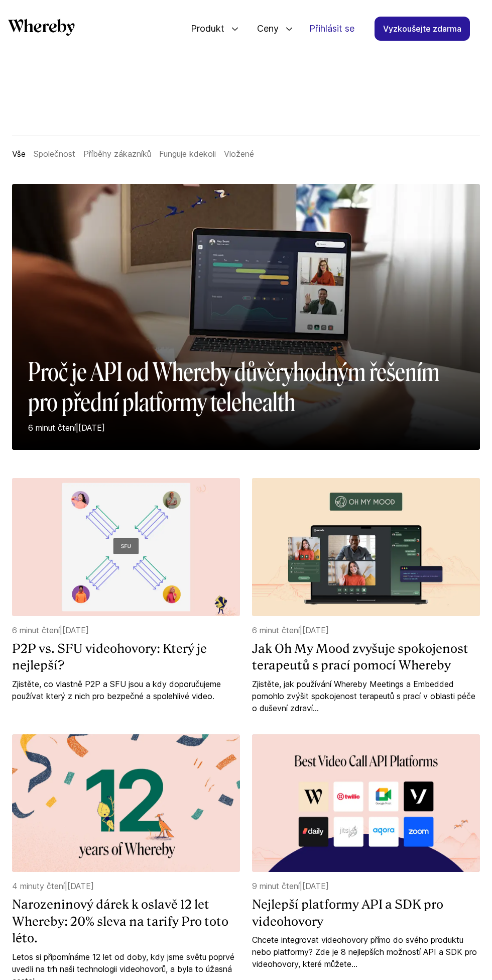  What do you see at coordinates (41, 27) in the screenshot?
I see `svg: Čímž` at bounding box center [41, 27].